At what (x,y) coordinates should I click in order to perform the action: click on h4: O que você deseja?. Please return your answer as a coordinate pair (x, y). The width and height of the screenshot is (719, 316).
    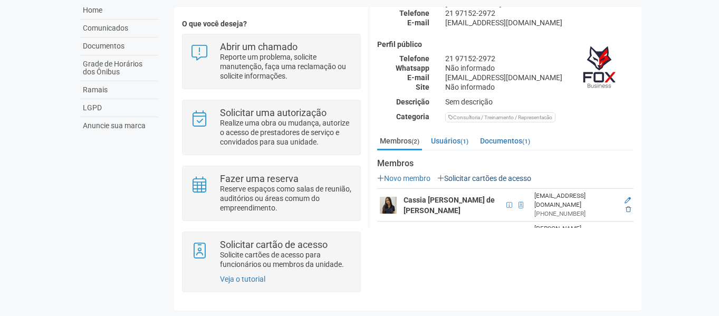
    Looking at the image, I should click on (271, 24).